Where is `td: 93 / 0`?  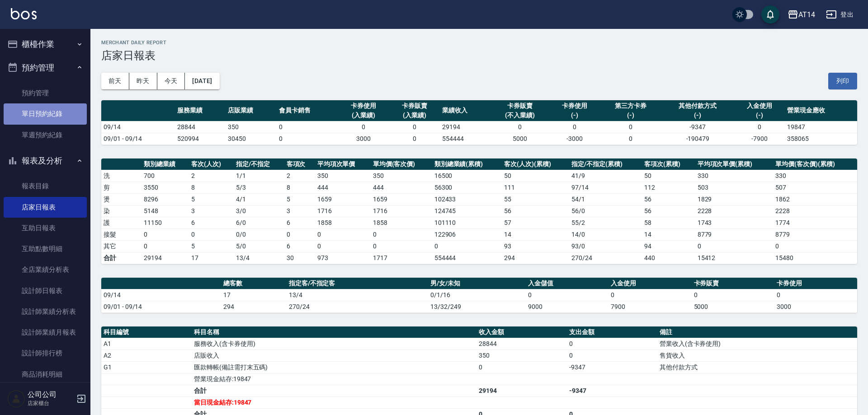
td: 93 / 0 is located at coordinates (605, 246).